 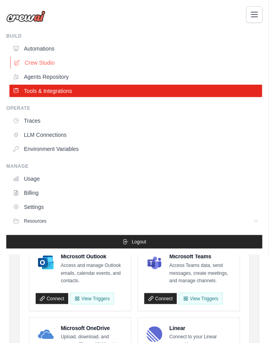 I want to click on a: Traces, so click(x=136, y=121).